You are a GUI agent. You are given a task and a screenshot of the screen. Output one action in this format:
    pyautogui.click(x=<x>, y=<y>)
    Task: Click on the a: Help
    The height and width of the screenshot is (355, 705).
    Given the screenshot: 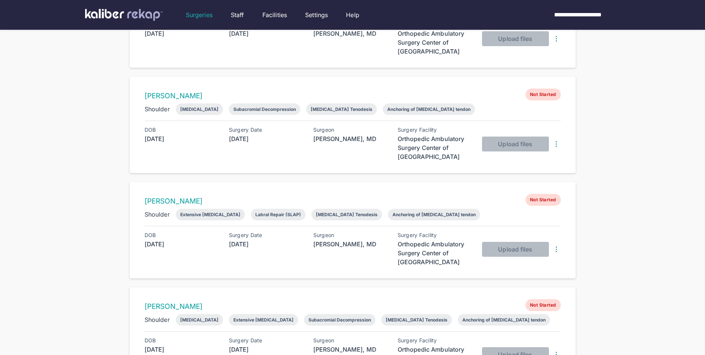 What is the action you would take?
    pyautogui.click(x=353, y=15)
    